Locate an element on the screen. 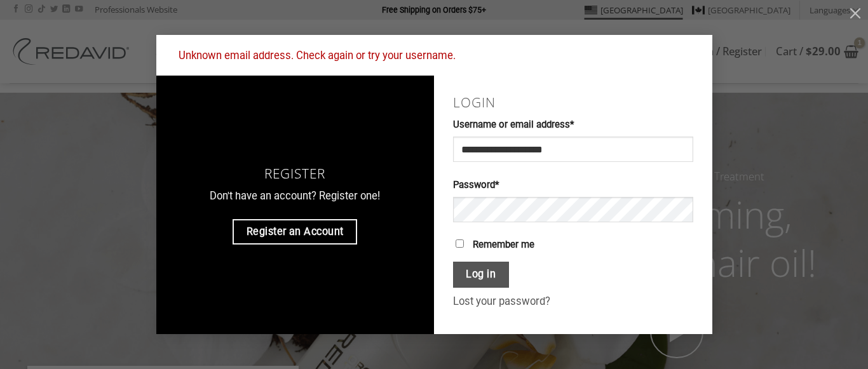 This screenshot has width=868, height=369. div: Unknown email address. Check again or try your username. is located at coordinates (434, 56).